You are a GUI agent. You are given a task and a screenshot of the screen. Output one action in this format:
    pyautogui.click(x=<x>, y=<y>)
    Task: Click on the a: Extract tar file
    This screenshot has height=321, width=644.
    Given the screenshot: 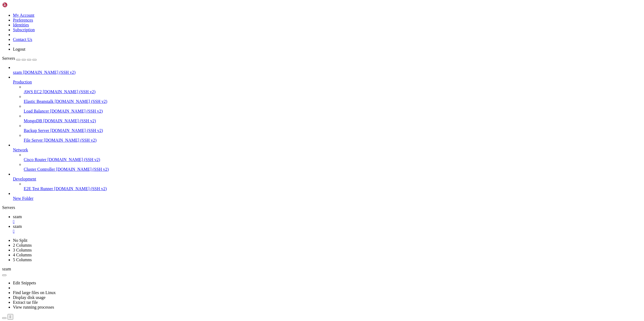 What is the action you would take?
    pyautogui.click(x=25, y=302)
    